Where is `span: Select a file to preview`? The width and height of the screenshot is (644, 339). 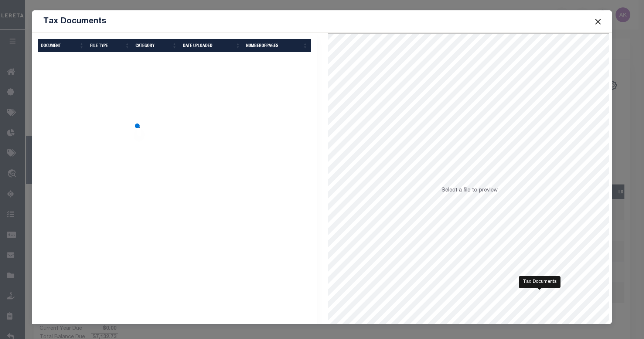 span: Select a file to preview is located at coordinates (470, 190).